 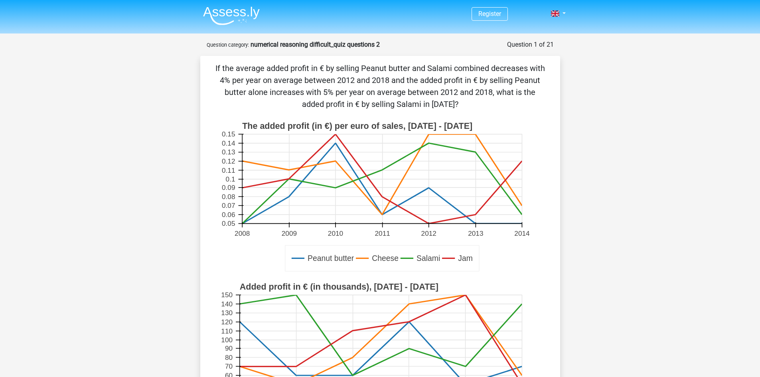 What do you see at coordinates (429, 233) in the screenshot?
I see `text: 2012` at bounding box center [429, 233].